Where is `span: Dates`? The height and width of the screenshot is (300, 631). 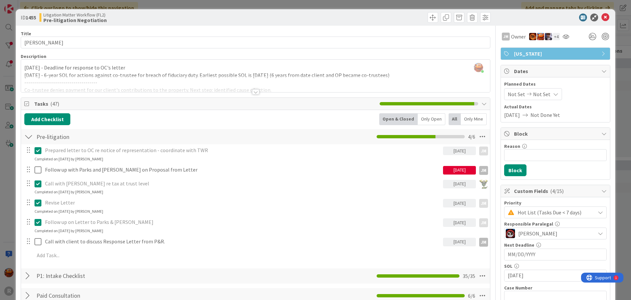
span: Dates is located at coordinates (556, 71).